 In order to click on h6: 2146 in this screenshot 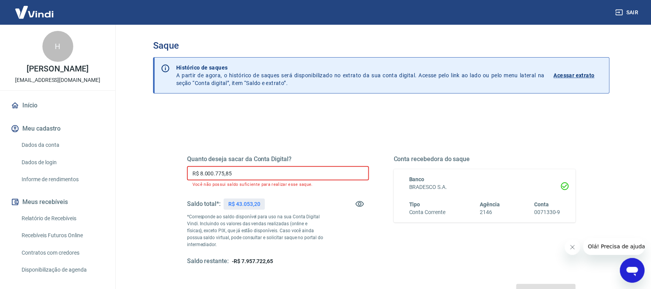, I will do `click(490, 212)`.